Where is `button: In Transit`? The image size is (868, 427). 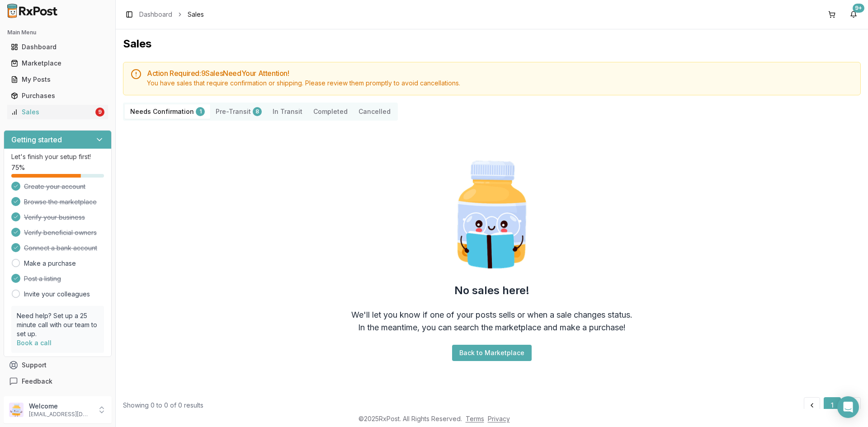 button: In Transit is located at coordinates (287, 111).